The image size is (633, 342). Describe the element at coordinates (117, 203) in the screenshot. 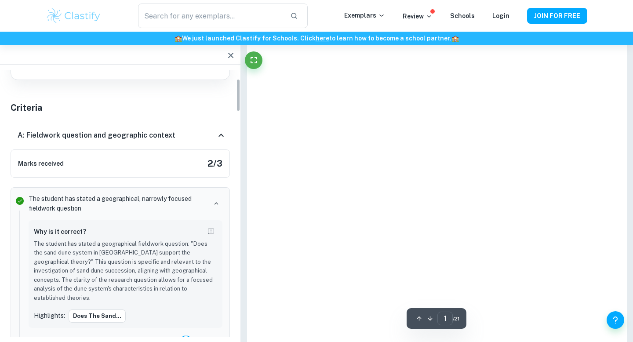

I see `p: The student has stated a geographical, narrowly focused fieldwork question` at that location.